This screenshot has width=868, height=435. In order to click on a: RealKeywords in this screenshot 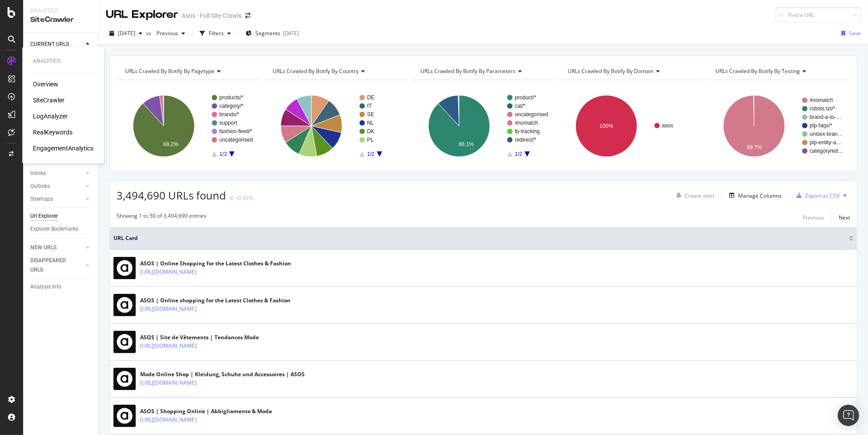, I will do `click(53, 132)`.